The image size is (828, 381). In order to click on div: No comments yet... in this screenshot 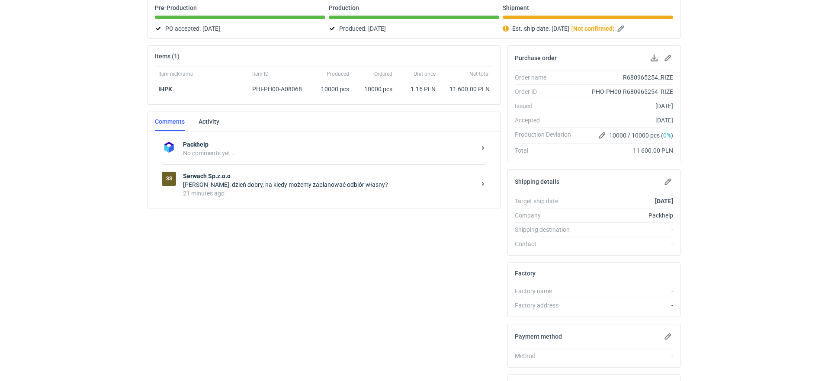, I will do `click(329, 153)`.